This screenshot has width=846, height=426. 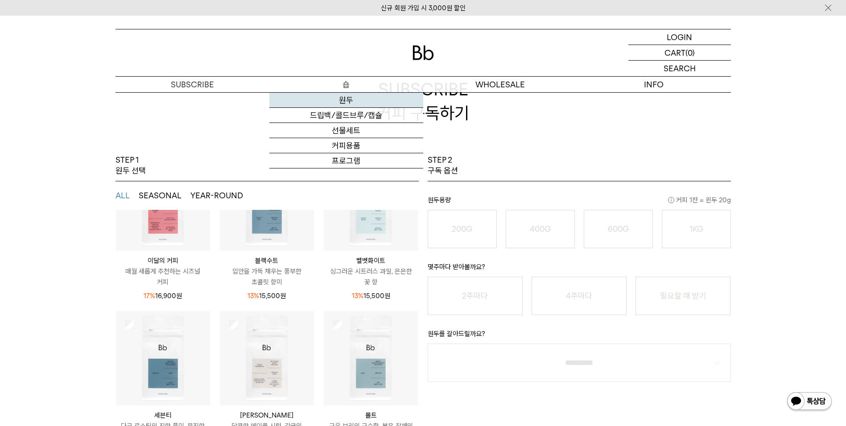 I want to click on button: 200G, so click(x=462, y=229).